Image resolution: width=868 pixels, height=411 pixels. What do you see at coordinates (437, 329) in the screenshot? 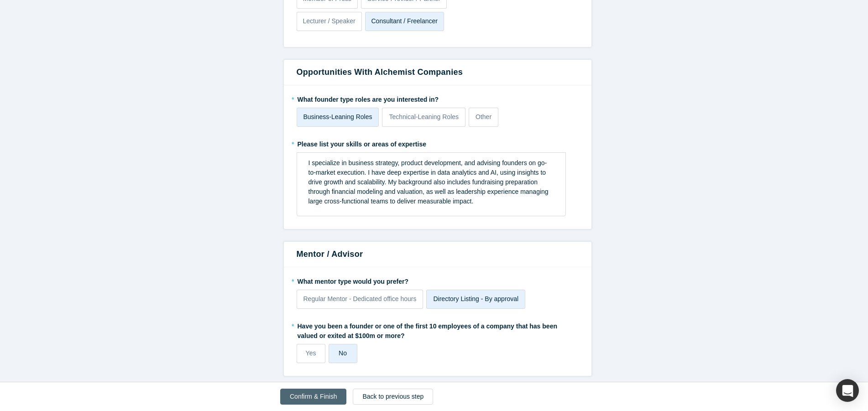
I see `label: Have you been a founder or one of the first 10 employees of a company that has been valued or exi...` at bounding box center [437, 329].